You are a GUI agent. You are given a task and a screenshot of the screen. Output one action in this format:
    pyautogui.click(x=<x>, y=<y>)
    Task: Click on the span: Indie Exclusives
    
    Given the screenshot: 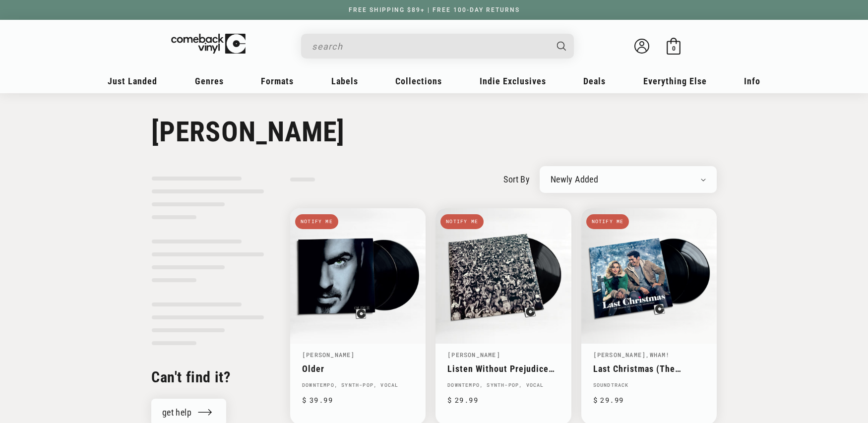 What is the action you would take?
    pyautogui.click(x=513, y=81)
    